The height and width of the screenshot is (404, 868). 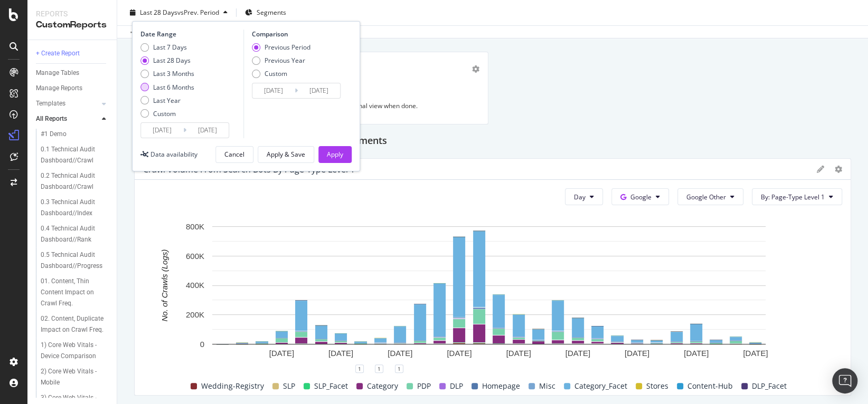 I want to click on span: Day, so click(x=580, y=197).